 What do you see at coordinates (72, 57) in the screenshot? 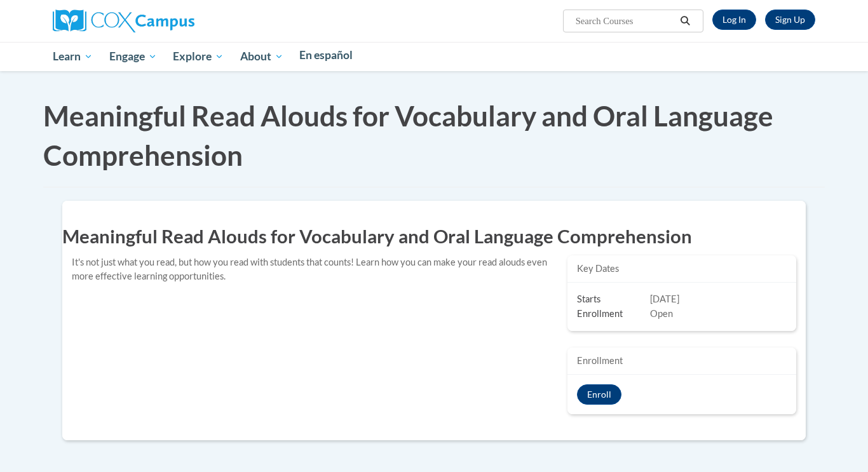
I see `span: Learn` at bounding box center [72, 57].